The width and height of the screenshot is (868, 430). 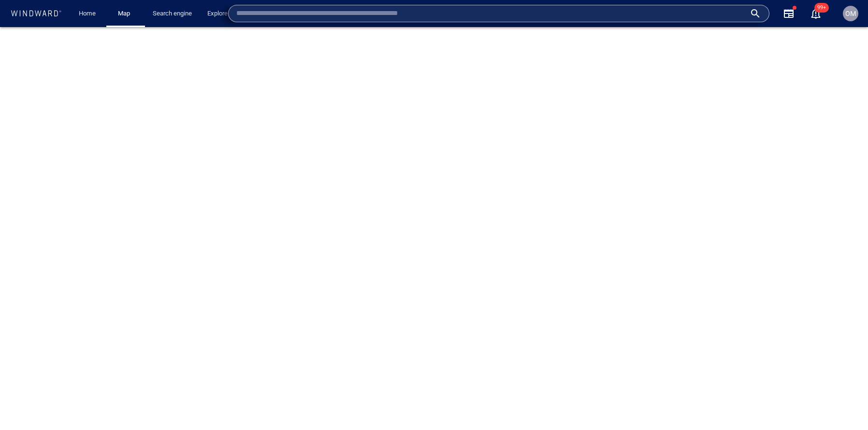 What do you see at coordinates (87, 13) in the screenshot?
I see `a: Home` at bounding box center [87, 13].